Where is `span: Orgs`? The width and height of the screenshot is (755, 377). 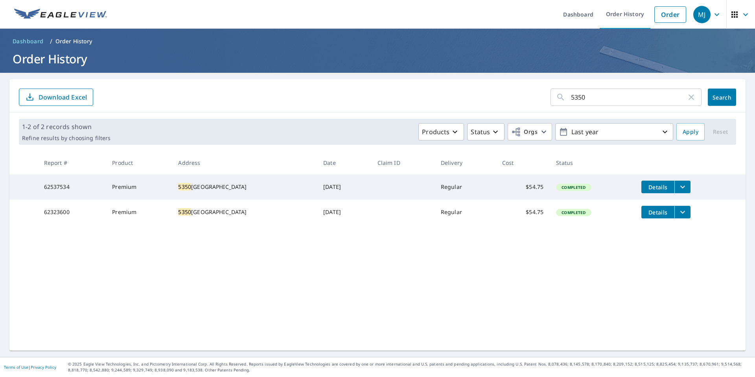
span: Orgs is located at coordinates (524, 132).